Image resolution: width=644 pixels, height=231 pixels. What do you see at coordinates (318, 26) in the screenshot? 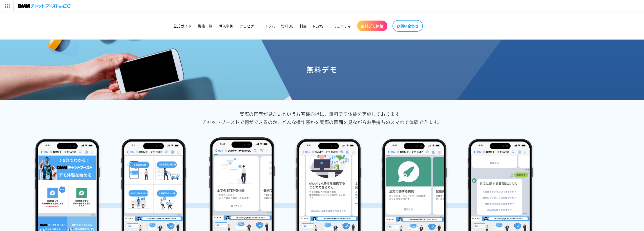
I see `a: NEWS` at bounding box center [318, 26].